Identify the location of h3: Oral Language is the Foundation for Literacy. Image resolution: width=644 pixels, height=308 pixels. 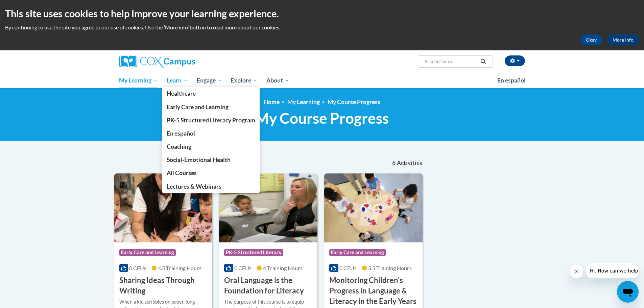
(268, 286).